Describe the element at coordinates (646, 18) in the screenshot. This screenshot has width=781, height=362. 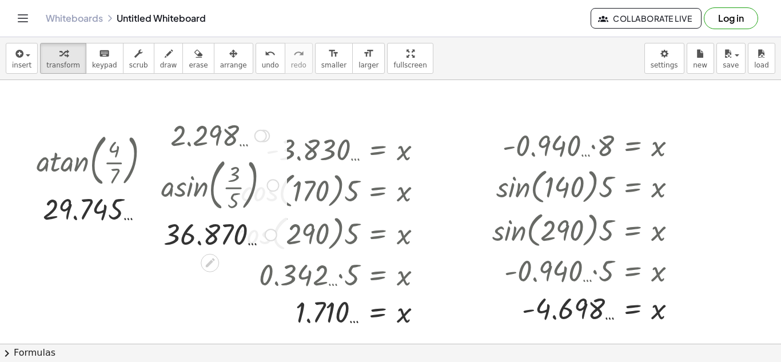
I see `span: Collaborate Live` at that location.